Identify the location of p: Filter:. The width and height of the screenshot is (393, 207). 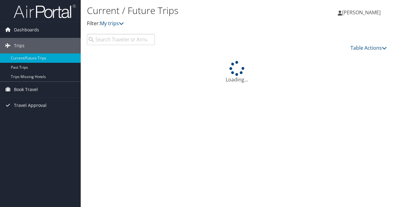
(187, 24).